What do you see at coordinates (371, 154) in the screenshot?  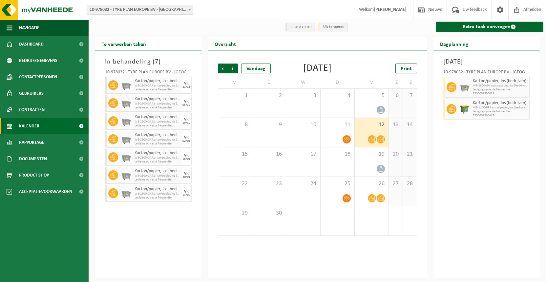 I see `span: 19` at bounding box center [371, 154].